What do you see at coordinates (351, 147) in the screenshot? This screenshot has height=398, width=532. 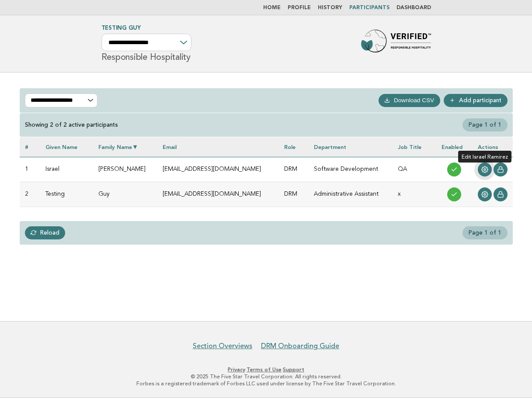 I see `th: Department` at bounding box center [351, 147].